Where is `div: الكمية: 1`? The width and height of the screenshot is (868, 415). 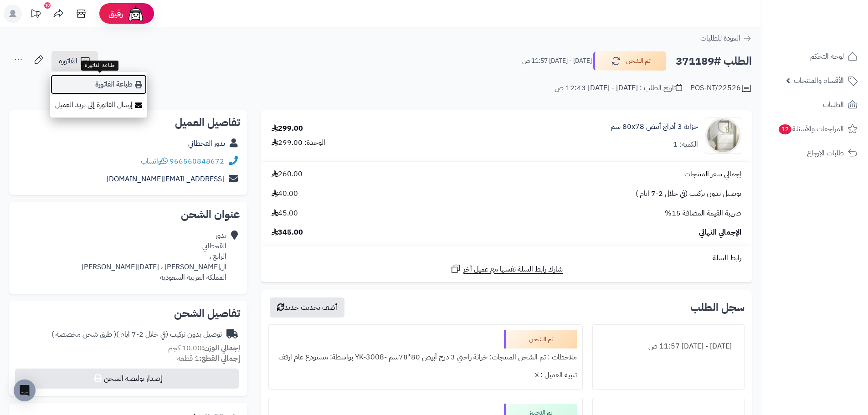
div: الكمية: 1 is located at coordinates (685, 144).